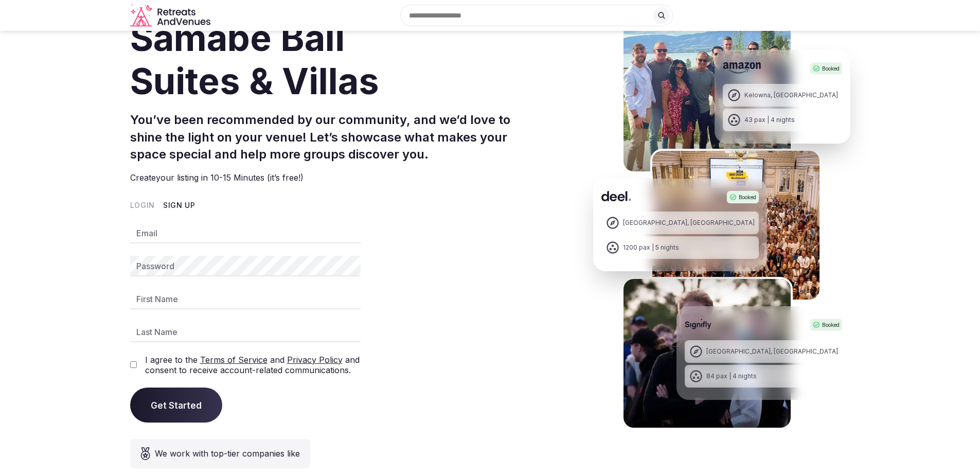 The image size is (980, 473). Describe the element at coordinates (142, 205) in the screenshot. I see `button: Login` at that location.